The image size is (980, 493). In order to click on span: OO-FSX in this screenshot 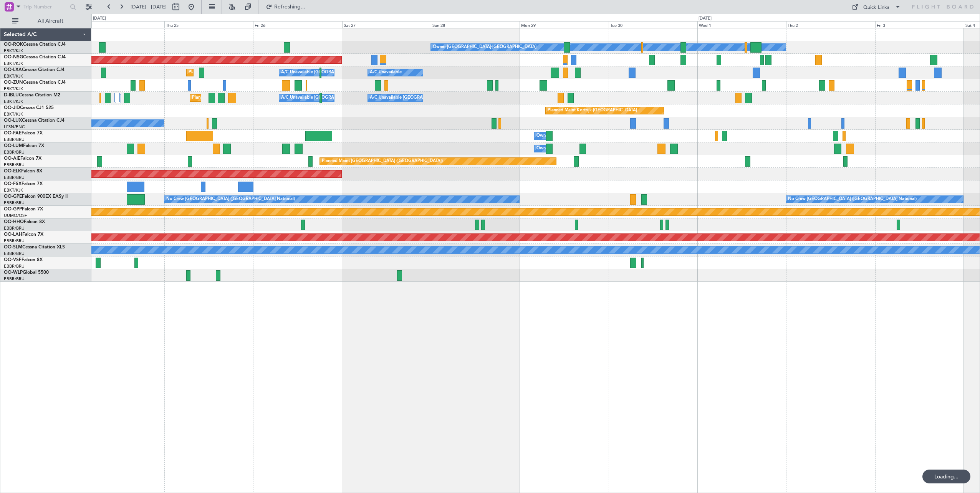, I will do `click(13, 184)`.